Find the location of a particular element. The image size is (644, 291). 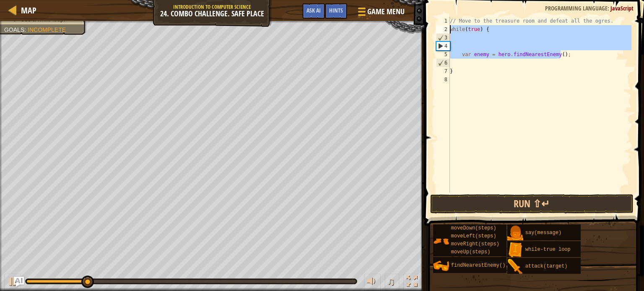

span: Programming language is located at coordinates (576, 8).